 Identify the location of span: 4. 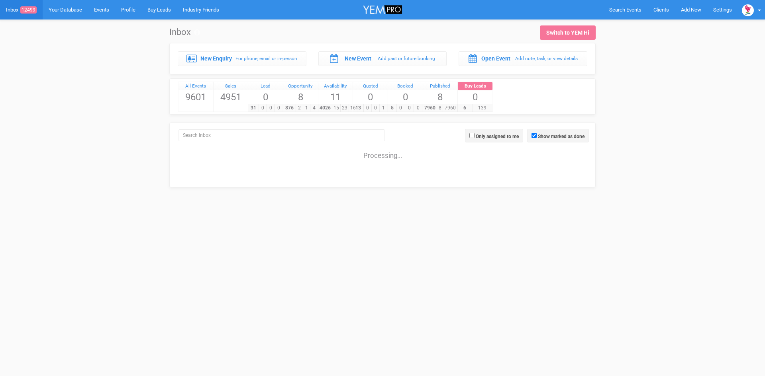
(313, 108).